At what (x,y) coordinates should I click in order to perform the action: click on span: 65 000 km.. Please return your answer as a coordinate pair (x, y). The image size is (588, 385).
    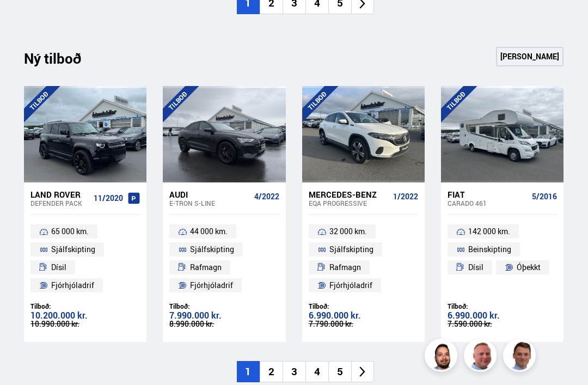
    Looking at the image, I should click on (70, 231).